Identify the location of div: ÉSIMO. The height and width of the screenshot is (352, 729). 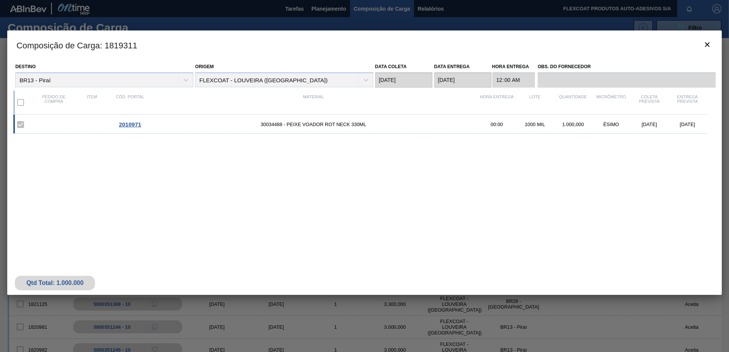
(611, 124).